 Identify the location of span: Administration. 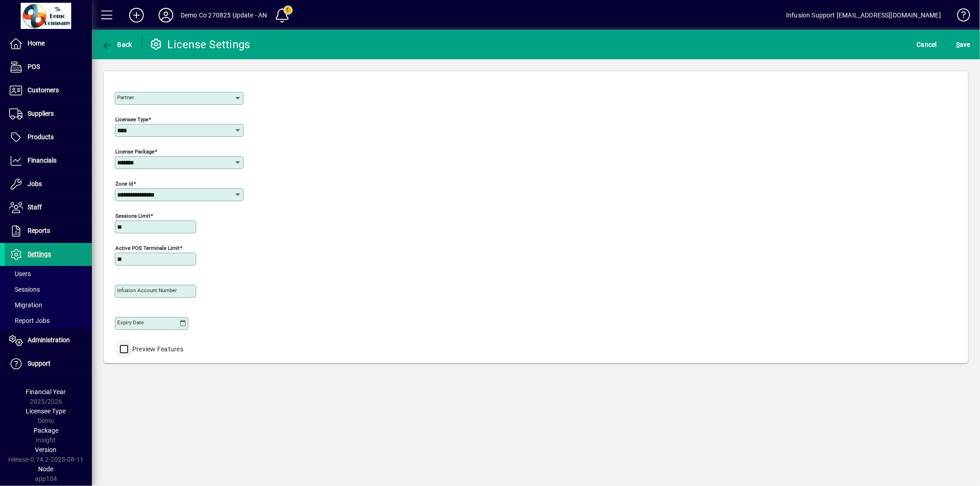
(48, 340).